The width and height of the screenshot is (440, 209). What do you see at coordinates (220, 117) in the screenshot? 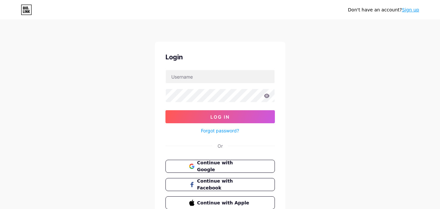
I see `button: Log In` at bounding box center [220, 117].